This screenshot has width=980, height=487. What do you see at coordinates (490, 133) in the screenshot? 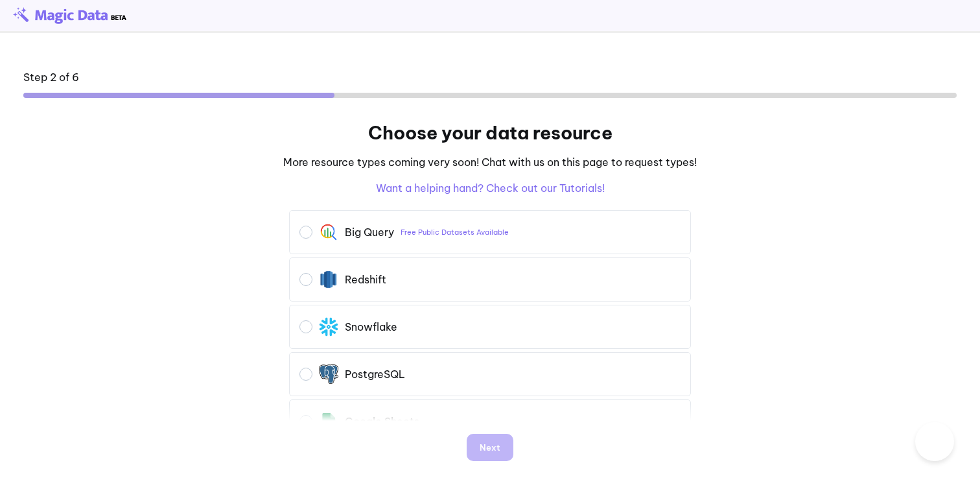
I see `h1: Choose your data resource` at bounding box center [490, 133].